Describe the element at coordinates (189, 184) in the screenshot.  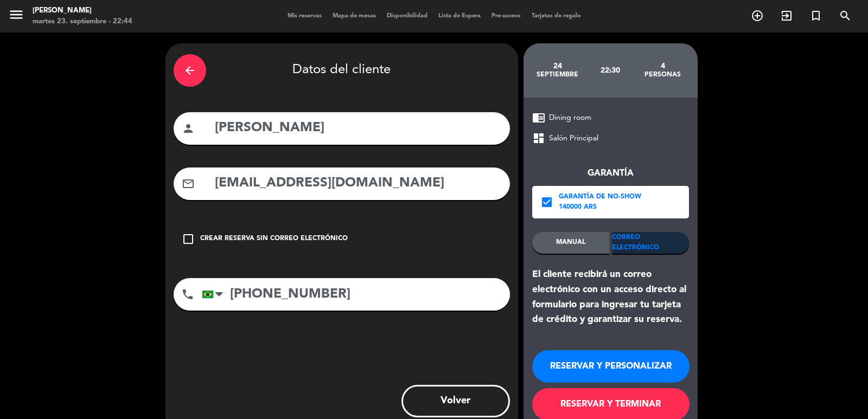
I see `i: mail_outline` at that location.